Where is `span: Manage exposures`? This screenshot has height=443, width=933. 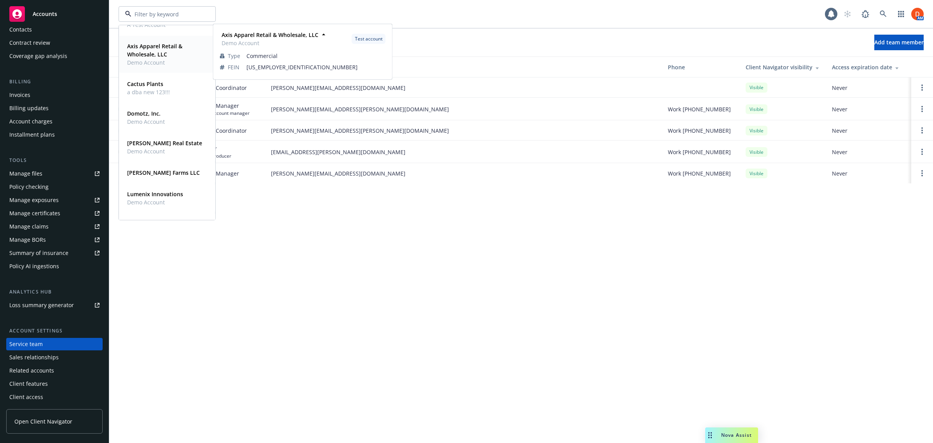
span: Manage exposures is located at coordinates (54, 200).